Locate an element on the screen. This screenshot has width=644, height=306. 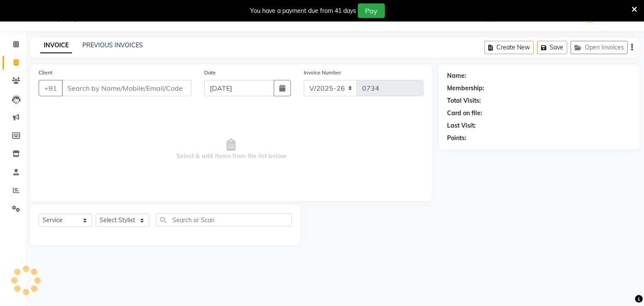
span: Select & add items from the list below is located at coordinates (231, 150).